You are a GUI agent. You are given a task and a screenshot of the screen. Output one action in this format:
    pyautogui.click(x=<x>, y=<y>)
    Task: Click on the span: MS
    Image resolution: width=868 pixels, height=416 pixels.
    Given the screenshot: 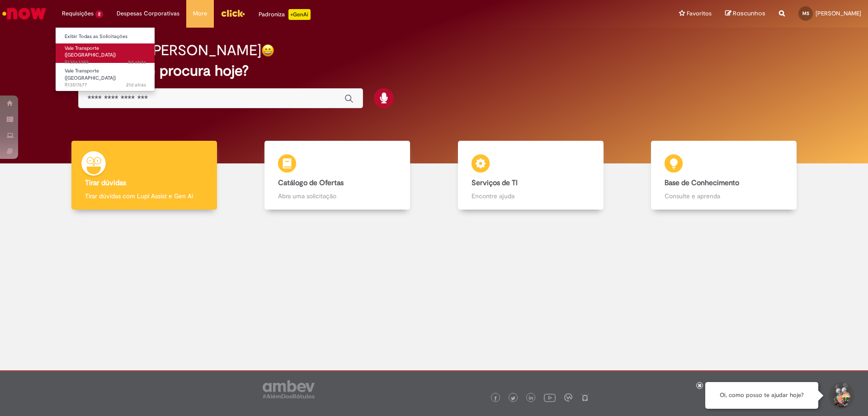 What is the action you would take?
    pyautogui.click(x=805, y=13)
    